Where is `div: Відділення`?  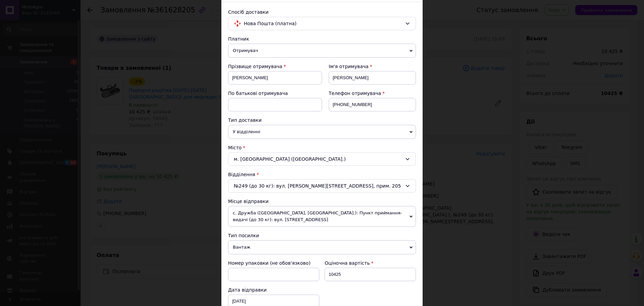 div: Відділення is located at coordinates (322, 175).